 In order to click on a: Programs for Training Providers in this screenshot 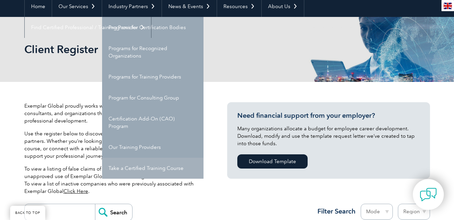, I will do `click(153, 77)`.